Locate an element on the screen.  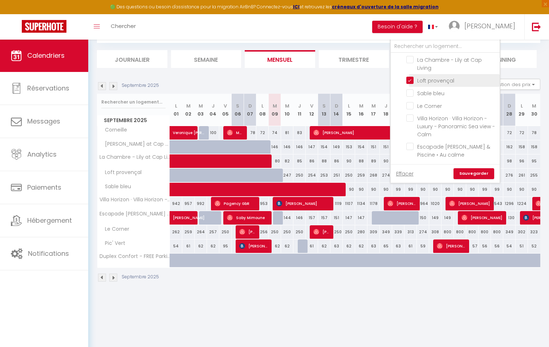
th: 02 is located at coordinates (189, 110).